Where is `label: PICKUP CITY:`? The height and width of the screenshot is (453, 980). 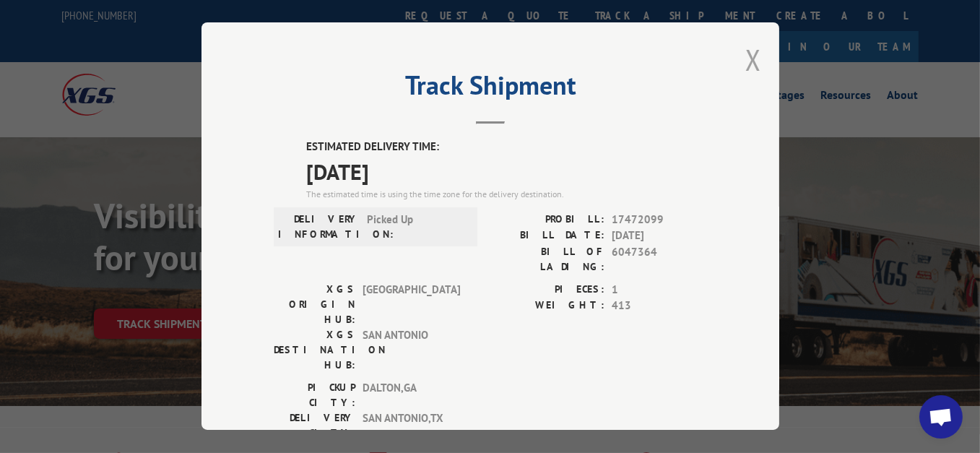
label: PICKUP CITY: is located at coordinates (314, 395).